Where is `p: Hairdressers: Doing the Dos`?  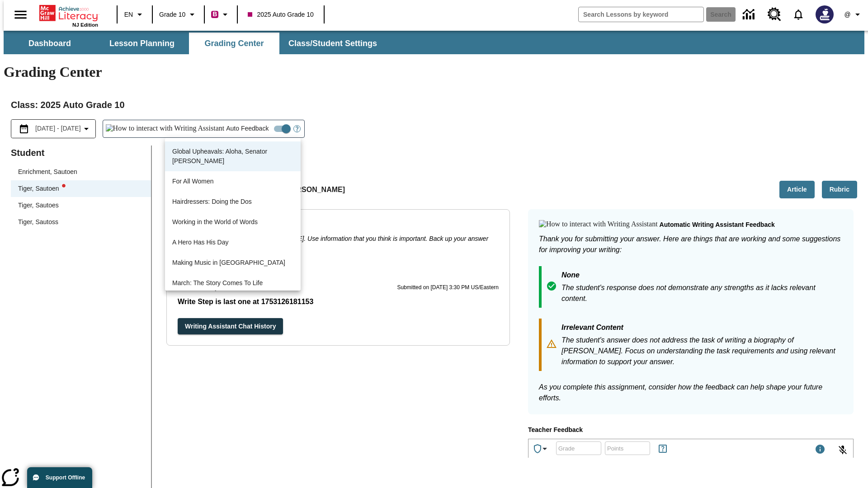
p: Hairdressers: Doing the Dos is located at coordinates (212, 202).